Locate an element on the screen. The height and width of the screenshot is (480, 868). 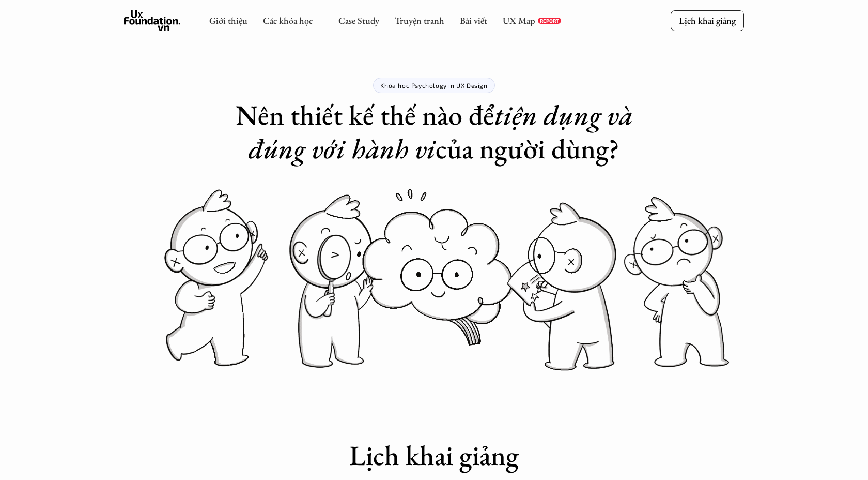
a: Truyện tranh is located at coordinates (419, 20).